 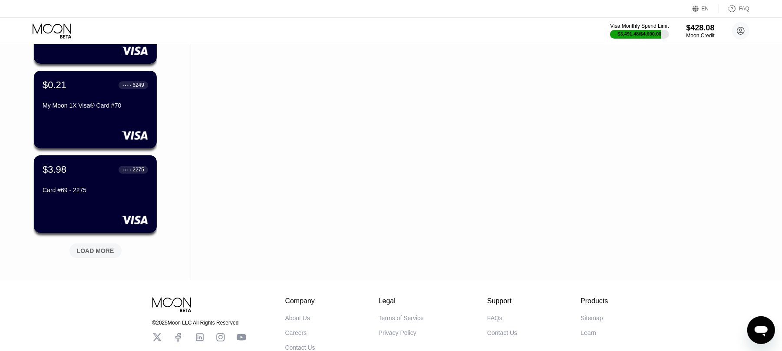 What do you see at coordinates (639, 26) in the screenshot?
I see `div: Visa Monthly Spend Limit` at bounding box center [639, 26].